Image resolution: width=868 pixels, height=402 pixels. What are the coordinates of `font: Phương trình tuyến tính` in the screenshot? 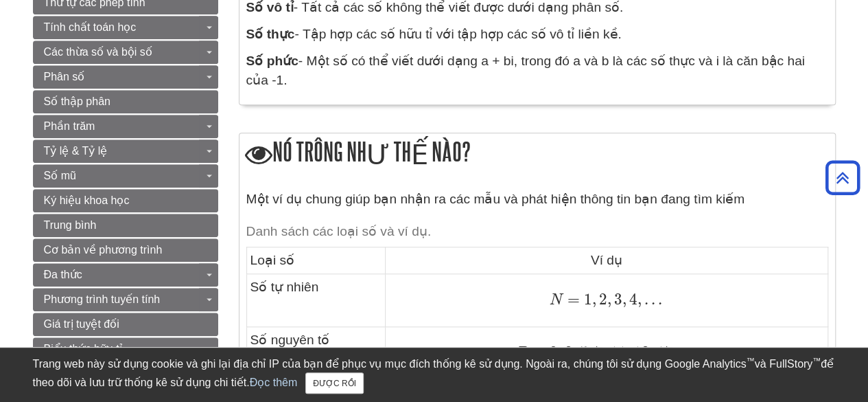 It's located at (102, 299).